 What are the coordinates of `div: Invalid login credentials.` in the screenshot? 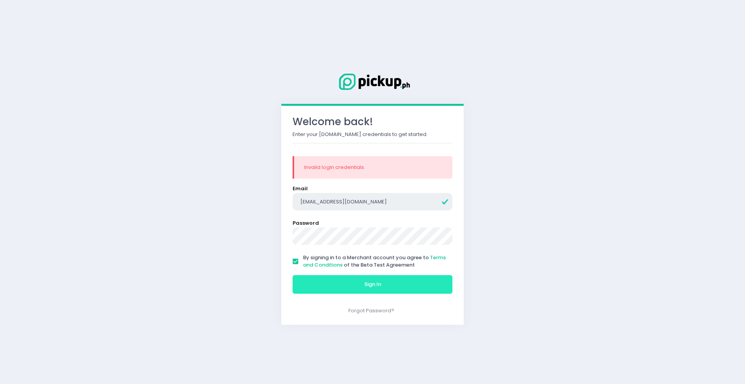 It's located at (373, 168).